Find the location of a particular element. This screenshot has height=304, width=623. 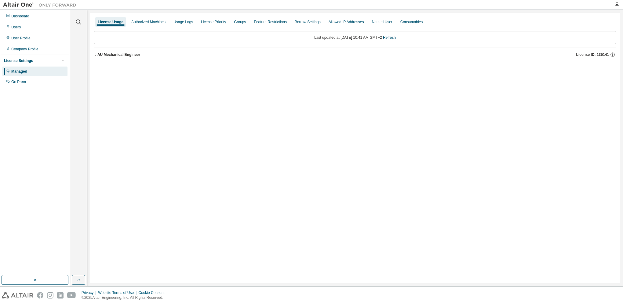

img: altair_logo.svg is located at coordinates (17, 295).